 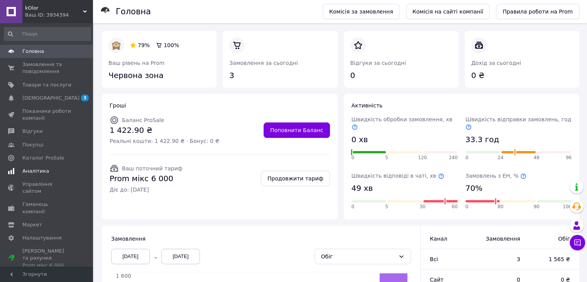 What do you see at coordinates (54, 8) in the screenshot?
I see `span: kOlor` at bounding box center [54, 8].